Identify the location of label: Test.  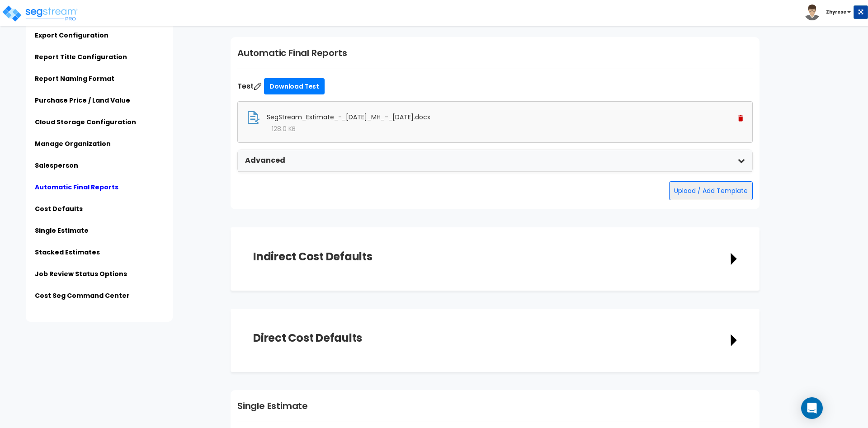
(495, 86).